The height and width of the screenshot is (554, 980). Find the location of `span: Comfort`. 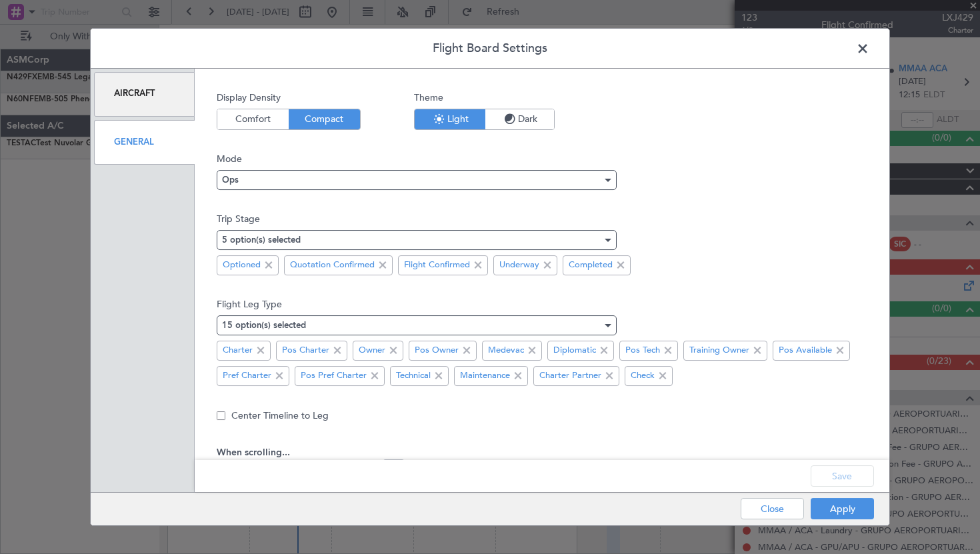

span: Comfort is located at coordinates (252, 120).